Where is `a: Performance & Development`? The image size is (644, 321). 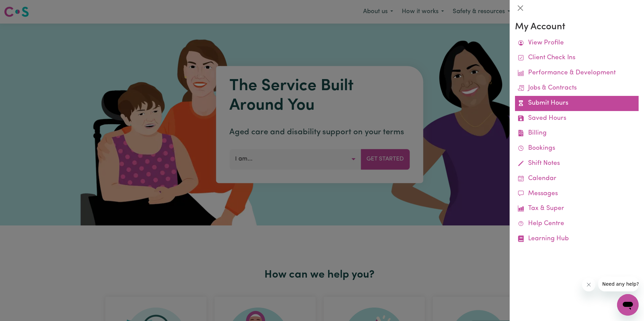 a: Performance & Development is located at coordinates (576, 73).